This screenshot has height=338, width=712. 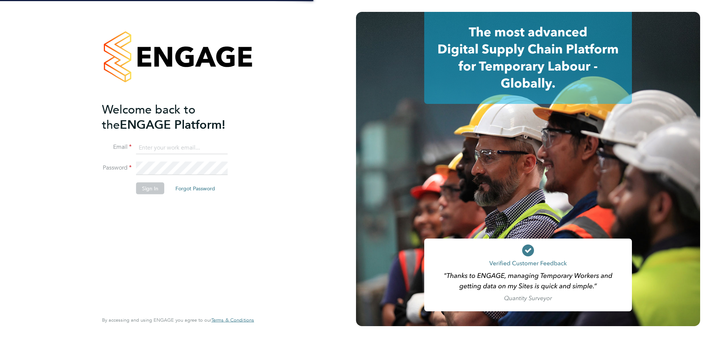 I want to click on button: Forgot Password, so click(x=195, y=188).